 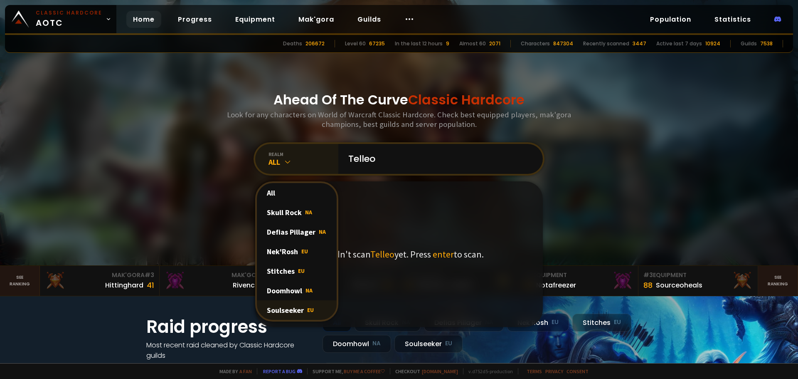 What do you see at coordinates (606, 44) in the screenshot?
I see `div: Recently scanned` at bounding box center [606, 44].